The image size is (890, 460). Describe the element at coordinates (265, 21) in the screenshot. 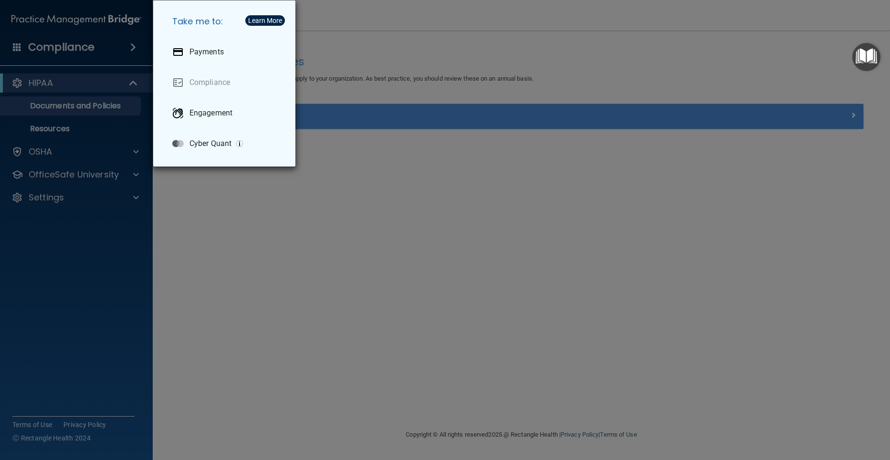

I see `div: Learn More` at that location.